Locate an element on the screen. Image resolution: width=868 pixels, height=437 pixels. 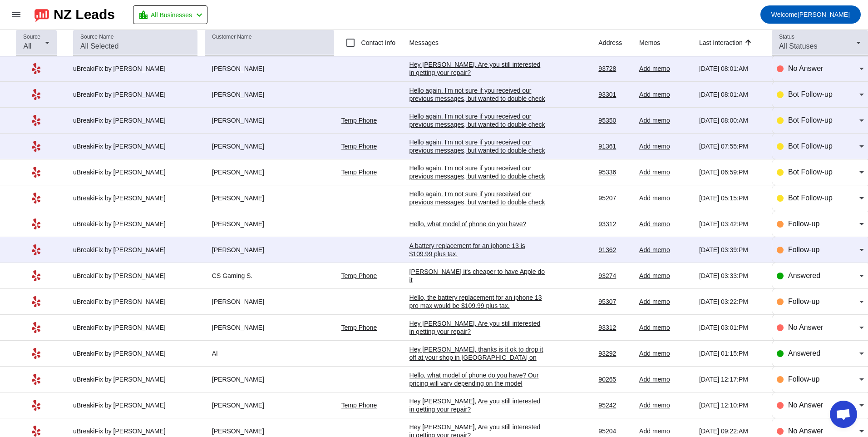
span: Welcome is located at coordinates (784, 15).